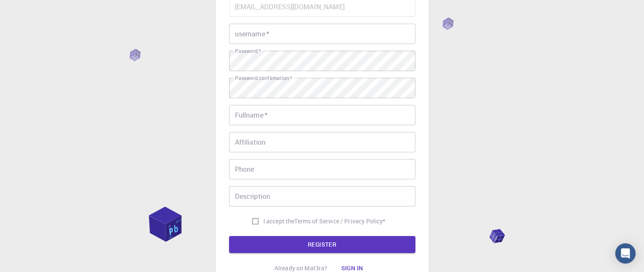 The height and width of the screenshot is (272, 644). What do you see at coordinates (322, 244) in the screenshot?
I see `button: REGISTER` at bounding box center [322, 244].